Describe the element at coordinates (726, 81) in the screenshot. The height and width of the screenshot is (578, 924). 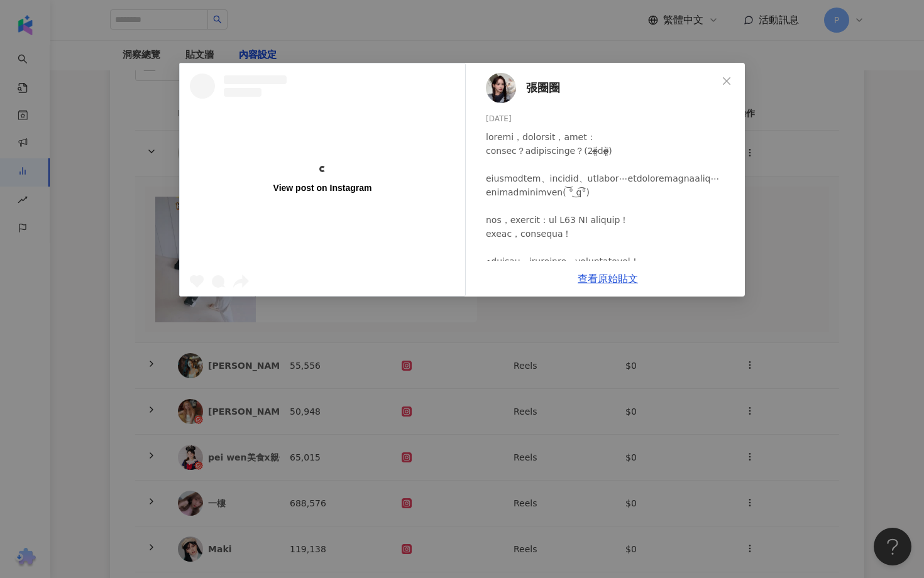
I see `button: Close` at that location.